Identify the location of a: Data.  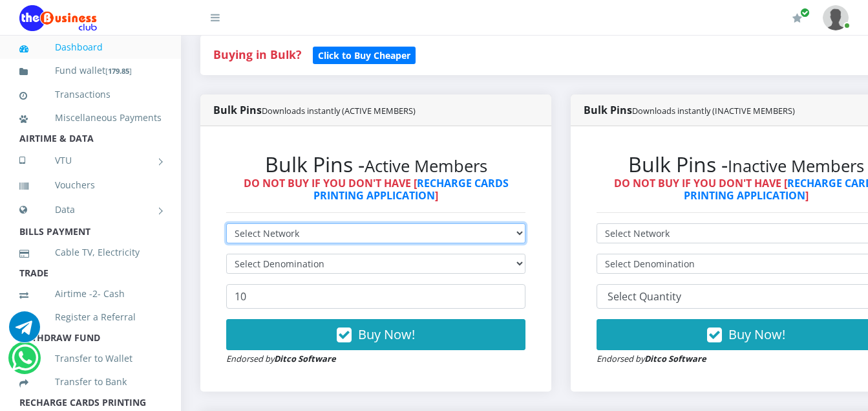
(91, 209).